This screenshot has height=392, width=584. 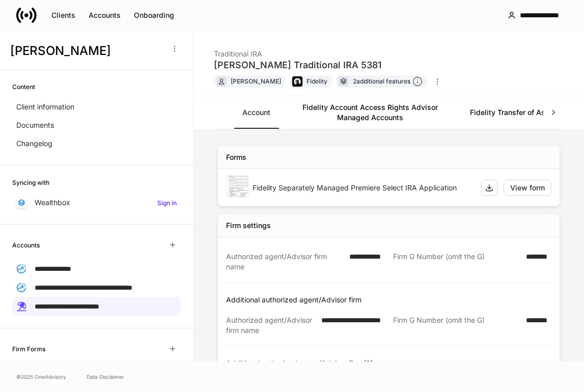 I want to click on a: Account, so click(x=257, y=113).